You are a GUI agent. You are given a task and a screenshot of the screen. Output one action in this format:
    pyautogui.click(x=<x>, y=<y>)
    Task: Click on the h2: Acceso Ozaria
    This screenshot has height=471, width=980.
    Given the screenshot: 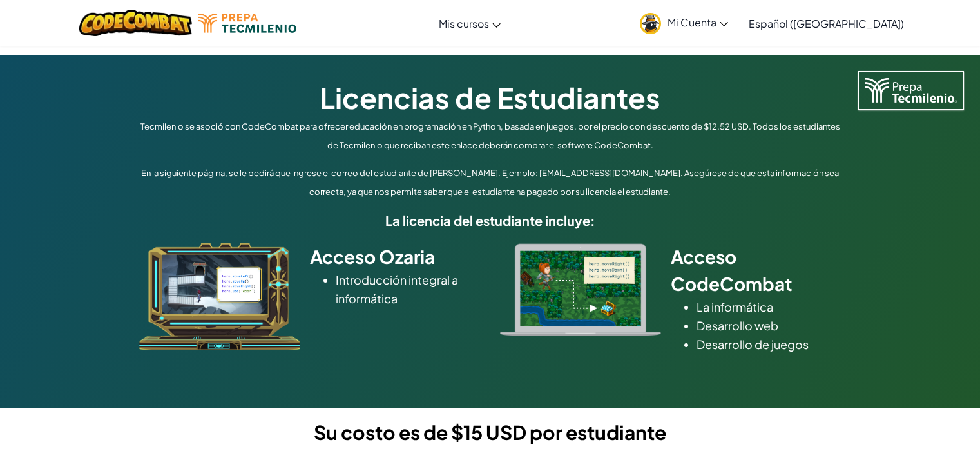 What is the action you would take?
    pyautogui.click(x=395, y=257)
    